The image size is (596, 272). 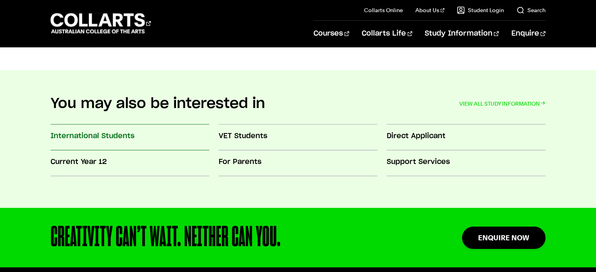 I want to click on a: International Students, so click(x=130, y=138).